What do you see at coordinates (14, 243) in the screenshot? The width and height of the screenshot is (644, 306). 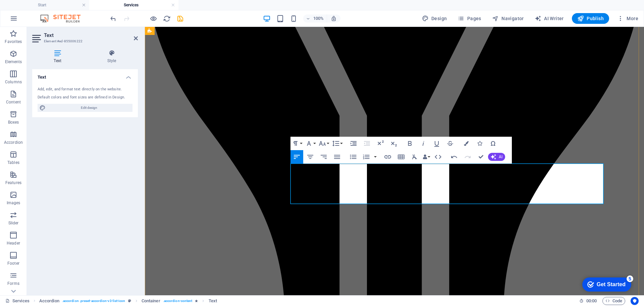 I see `p: Header` at bounding box center [14, 243].